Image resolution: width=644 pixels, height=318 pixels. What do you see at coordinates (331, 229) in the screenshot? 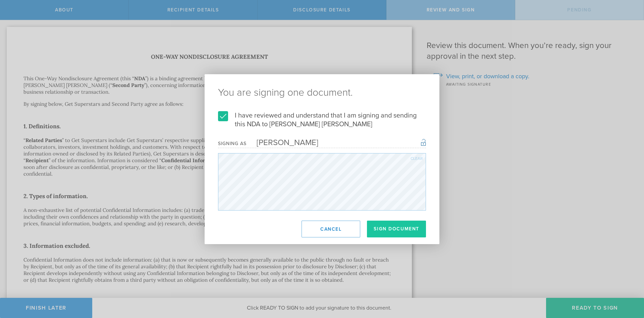
I see `button: Cancel` at bounding box center [331, 229].